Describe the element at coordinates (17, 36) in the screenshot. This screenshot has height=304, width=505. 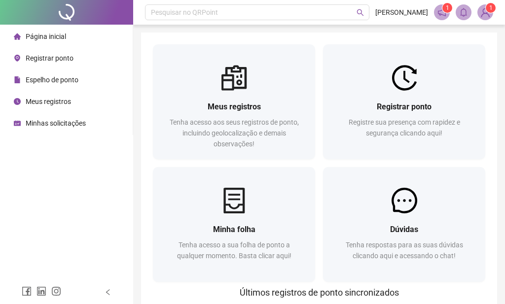
I see `span: home` at that location.